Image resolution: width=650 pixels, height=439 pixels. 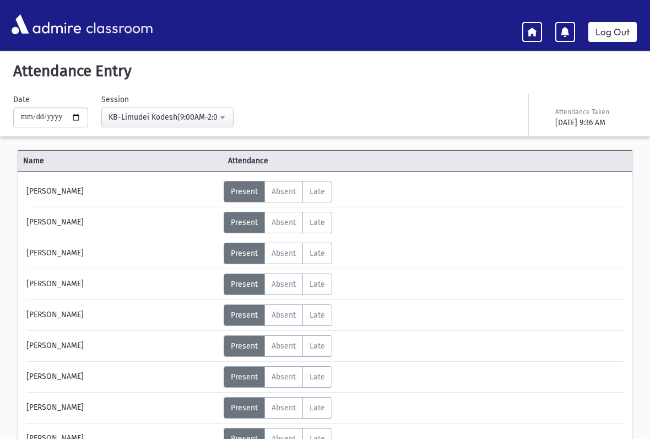 What do you see at coordinates (325, 71) in the screenshot?
I see `h5: Attendance Entry` at bounding box center [325, 71].